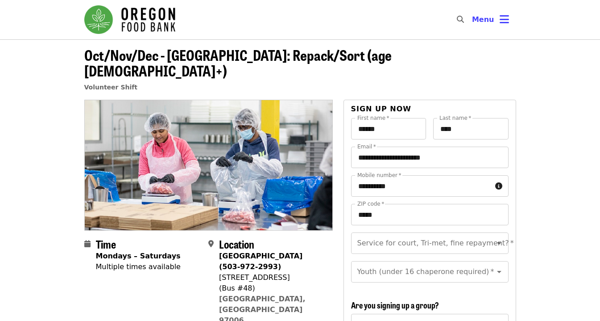 This screenshot has height=321, width=600. I want to click on span: Menu, so click(483, 19).